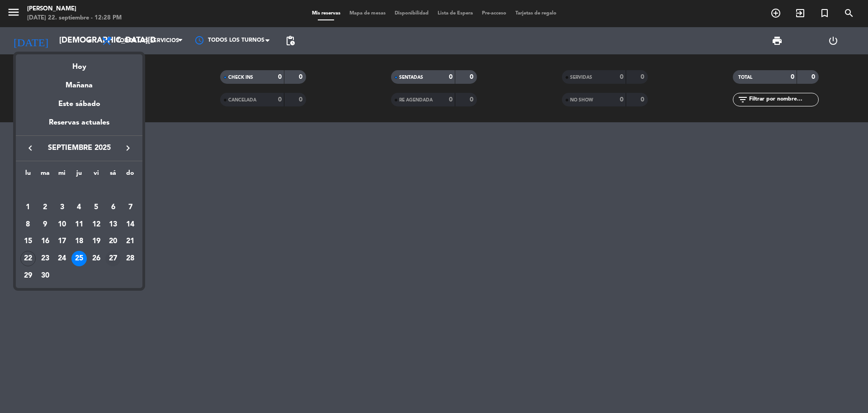 The image size is (868, 413). What do you see at coordinates (79, 241) in the screenshot?
I see `div: 18` at bounding box center [79, 241].